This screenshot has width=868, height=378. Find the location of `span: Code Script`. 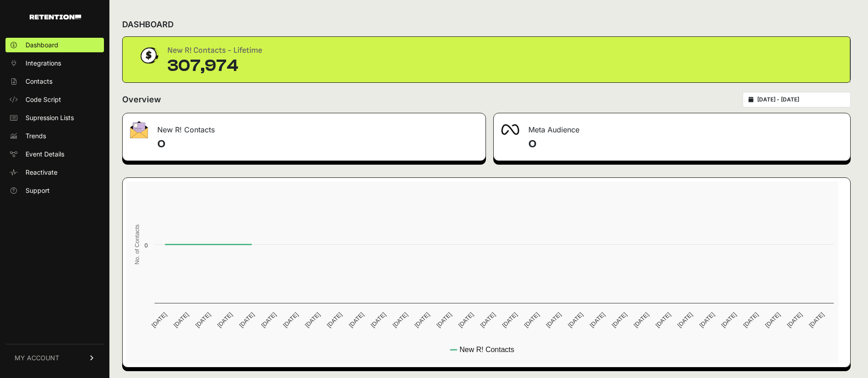

span: Code Script is located at coordinates (43, 100).